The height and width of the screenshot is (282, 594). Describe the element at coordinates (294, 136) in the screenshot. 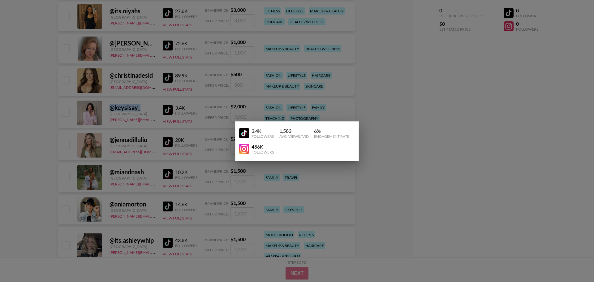

I see `div: Avg. Views / Vid` at that location.